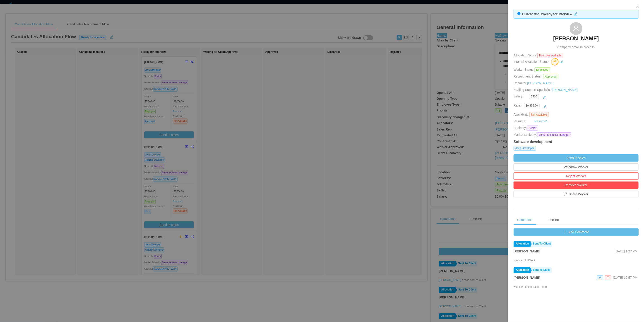  Describe the element at coordinates (555, 61) in the screenshot. I see `text: 65` at that location.